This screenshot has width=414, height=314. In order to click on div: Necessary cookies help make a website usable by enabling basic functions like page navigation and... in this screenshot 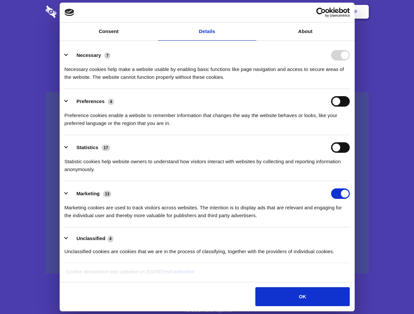, I will do `click(207, 71)`.